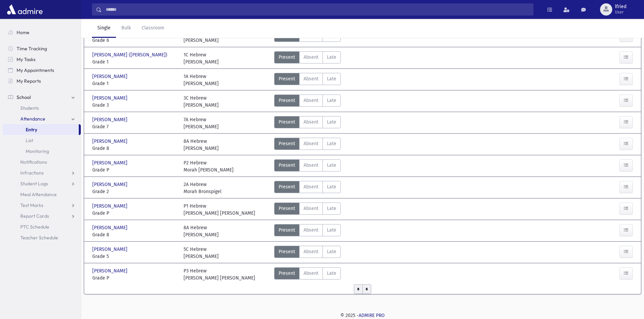 This screenshot has height=319, width=644. I want to click on a: Attendance, so click(42, 119).